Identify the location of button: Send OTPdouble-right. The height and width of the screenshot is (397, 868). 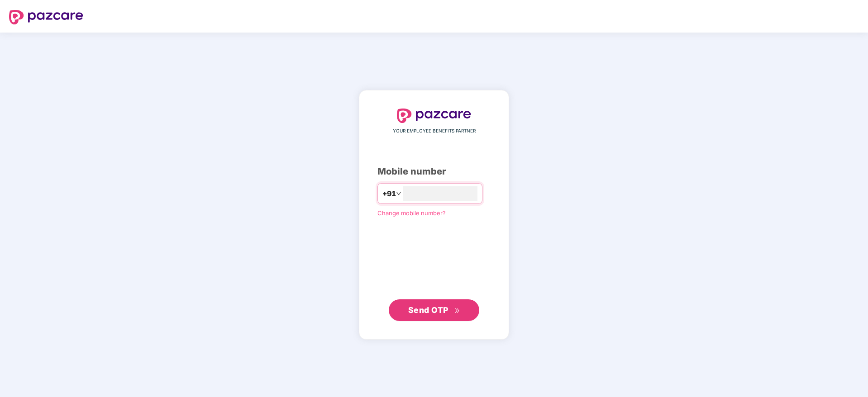
(434, 310).